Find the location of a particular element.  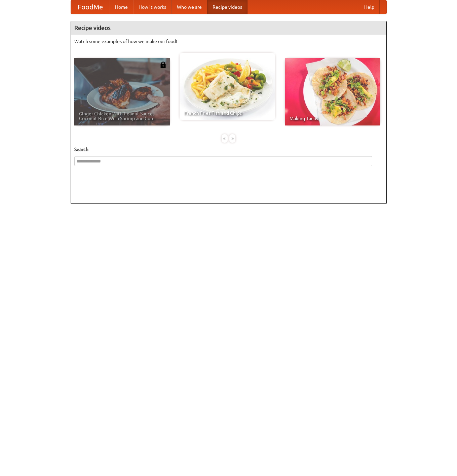

a: Who we are is located at coordinates (190, 7).